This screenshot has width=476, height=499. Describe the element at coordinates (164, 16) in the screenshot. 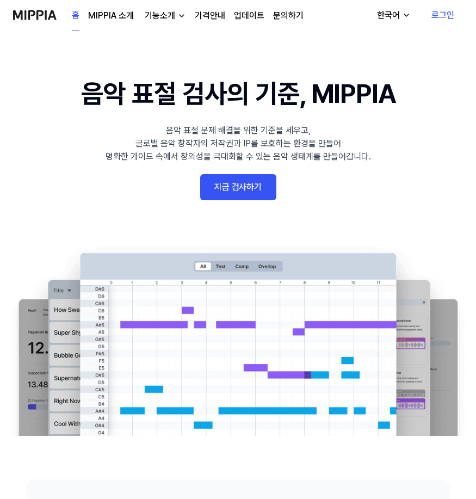

I see `button: 기능소개` at that location.